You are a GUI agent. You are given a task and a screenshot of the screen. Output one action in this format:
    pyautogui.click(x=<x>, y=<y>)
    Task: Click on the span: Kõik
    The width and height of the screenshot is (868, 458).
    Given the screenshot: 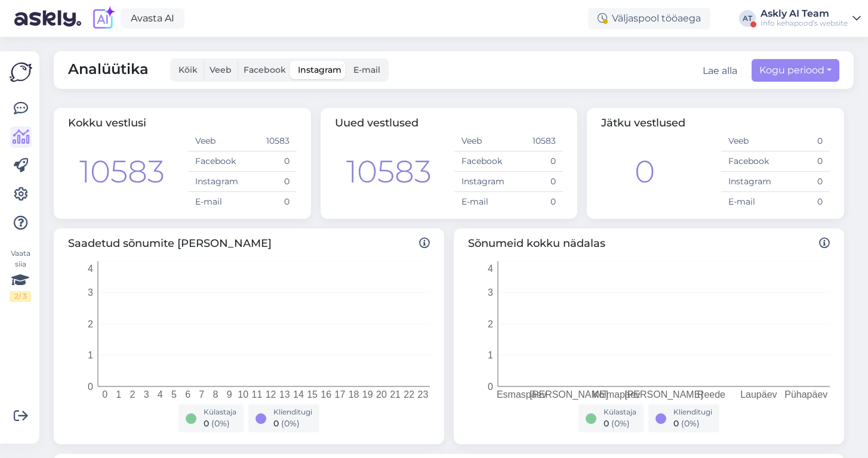 What is the action you would take?
    pyautogui.click(x=188, y=70)
    